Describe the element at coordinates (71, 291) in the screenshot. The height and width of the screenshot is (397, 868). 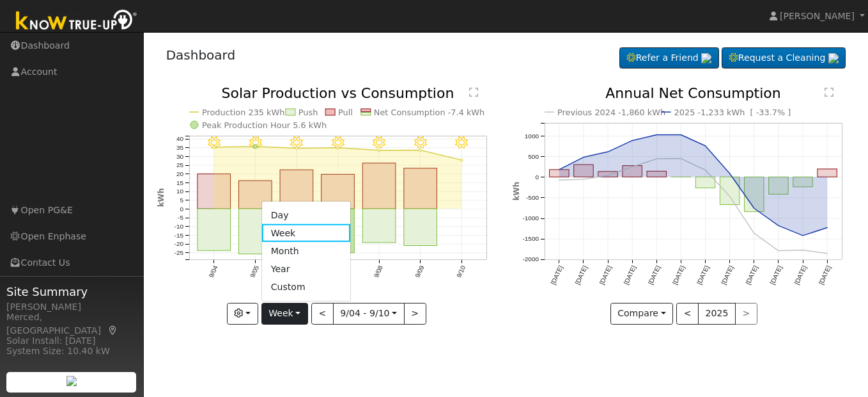
I see `span: Site Summary` at that location.